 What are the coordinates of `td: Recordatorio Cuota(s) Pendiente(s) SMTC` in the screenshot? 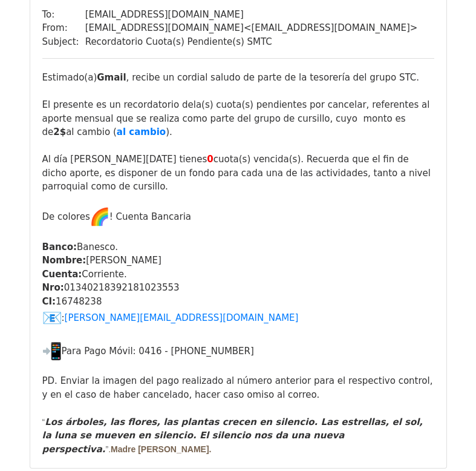 It's located at (252, 42).